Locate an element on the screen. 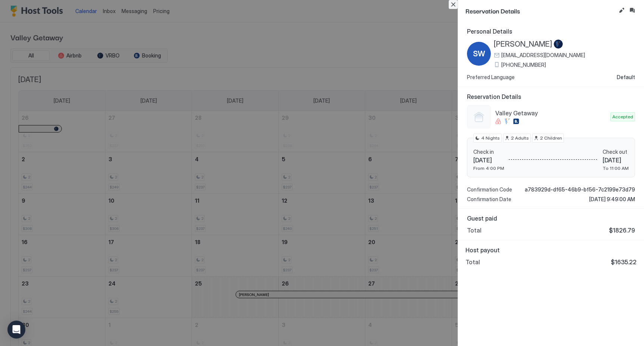 The image size is (644, 346). span: a783929d-df65-46b9-bf56-7c2199e73d79 is located at coordinates (580, 190).